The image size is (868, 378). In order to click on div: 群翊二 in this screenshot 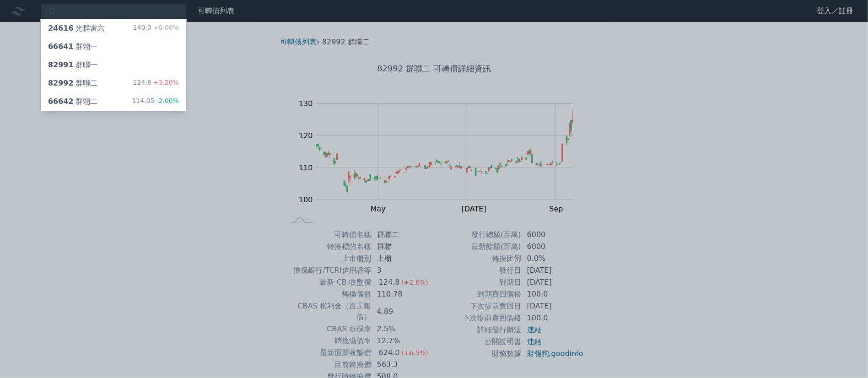, I will do `click(73, 101)`.